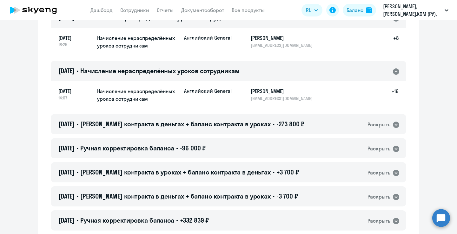 This screenshot has height=234, width=457. Describe the element at coordinates (369, 10) in the screenshot. I see `img: balance` at that location.